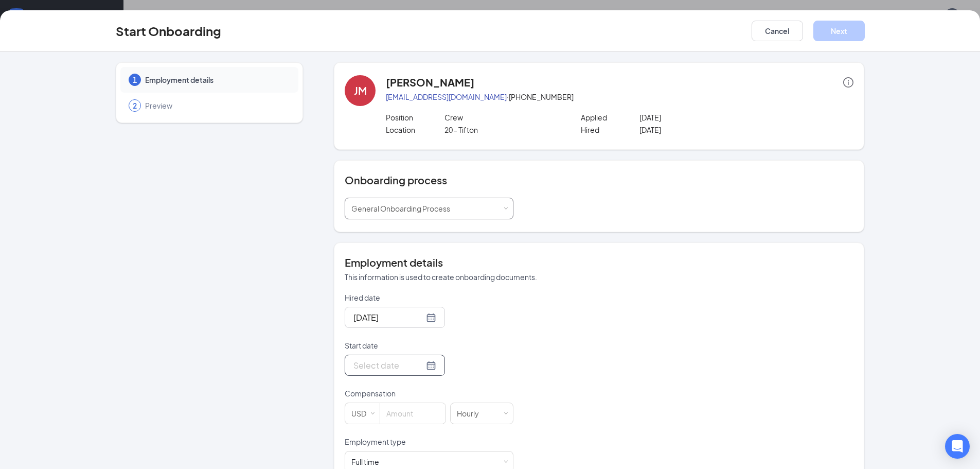  What do you see at coordinates (389, 365) in the screenshot?
I see `input: Select date` at bounding box center [389, 365].